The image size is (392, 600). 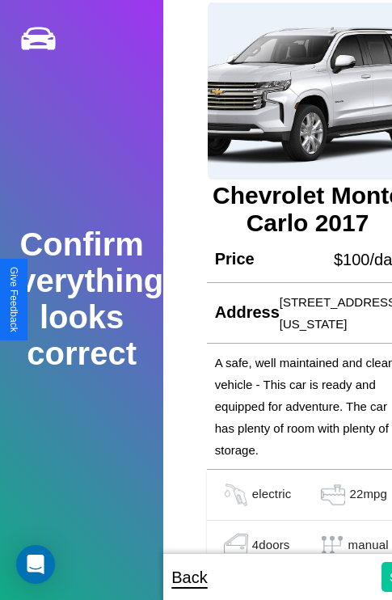 What do you see at coordinates (248, 312) in the screenshot?
I see `h4: Address` at bounding box center [248, 312].